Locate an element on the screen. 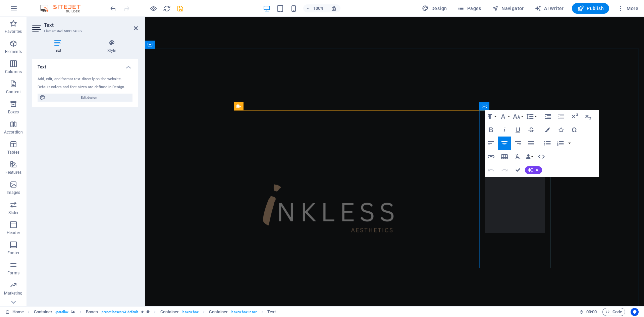 Image resolution: width=644 pixels, height=317 pixels. span: AI Writer is located at coordinates (549, 8).